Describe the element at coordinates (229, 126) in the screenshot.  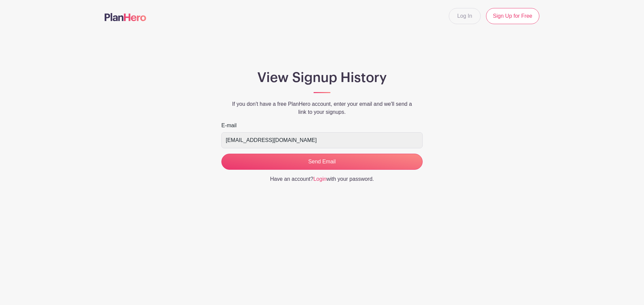
I see `label: E-mail` at that location.